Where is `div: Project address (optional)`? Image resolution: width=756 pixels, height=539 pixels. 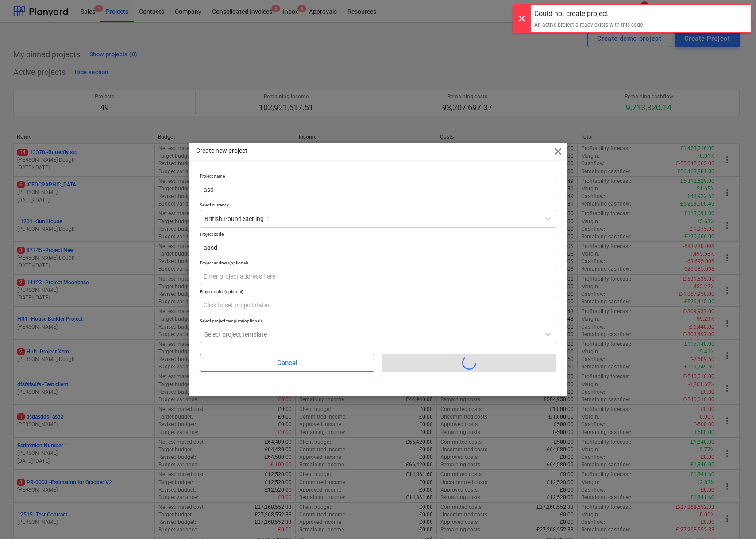 div: Project address (optional) is located at coordinates (378, 262).